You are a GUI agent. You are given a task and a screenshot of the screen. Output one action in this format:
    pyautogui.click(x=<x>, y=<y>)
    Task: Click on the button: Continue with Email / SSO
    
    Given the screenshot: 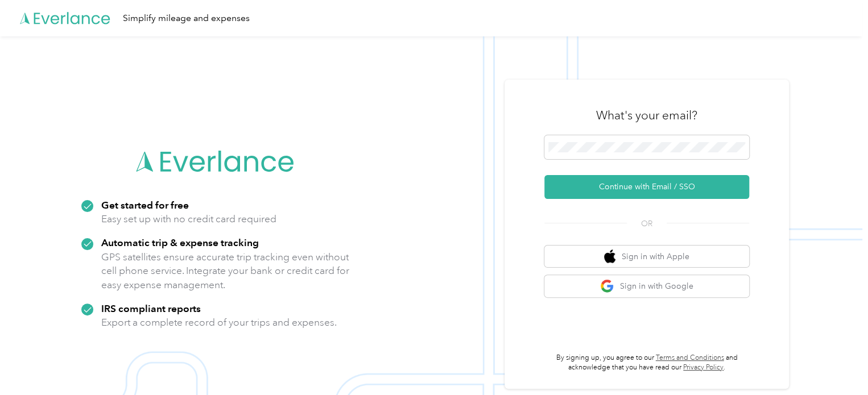 What is the action you would take?
    pyautogui.click(x=647, y=187)
    